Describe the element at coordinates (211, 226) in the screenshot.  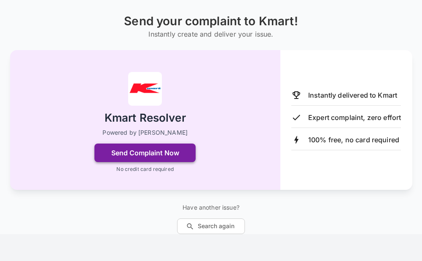
I see `button: Search again` at that location.